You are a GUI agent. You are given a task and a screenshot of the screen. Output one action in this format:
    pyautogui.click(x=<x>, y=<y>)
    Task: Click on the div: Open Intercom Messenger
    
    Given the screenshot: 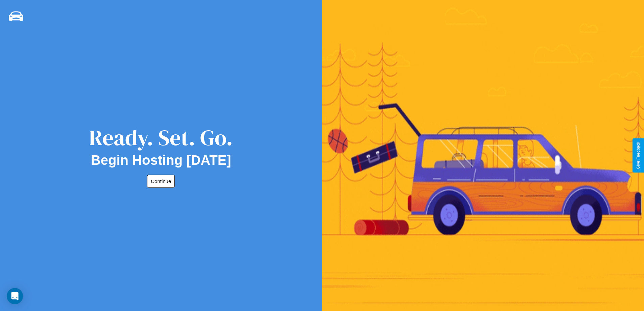 What is the action you would take?
    pyautogui.click(x=15, y=297)
    